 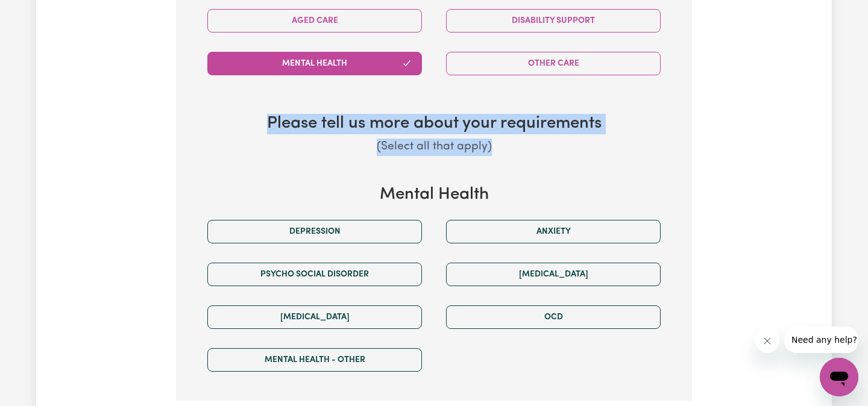 What do you see at coordinates (553, 231) in the screenshot?
I see `button: Anxiety` at bounding box center [553, 231].